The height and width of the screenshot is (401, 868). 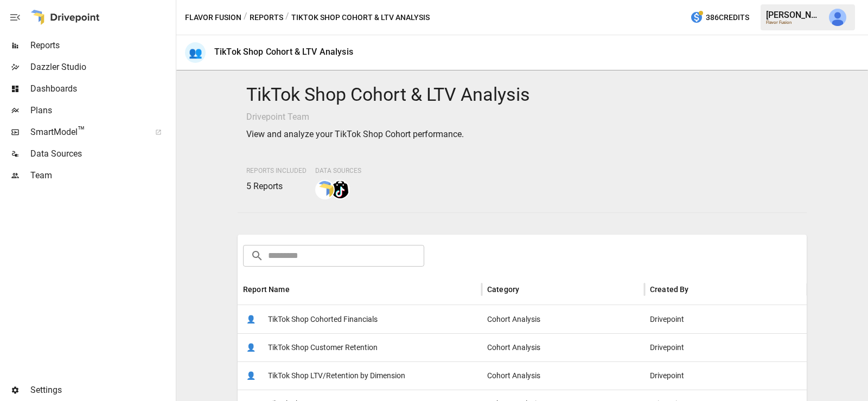 I want to click on img: tiktok, so click(x=340, y=190).